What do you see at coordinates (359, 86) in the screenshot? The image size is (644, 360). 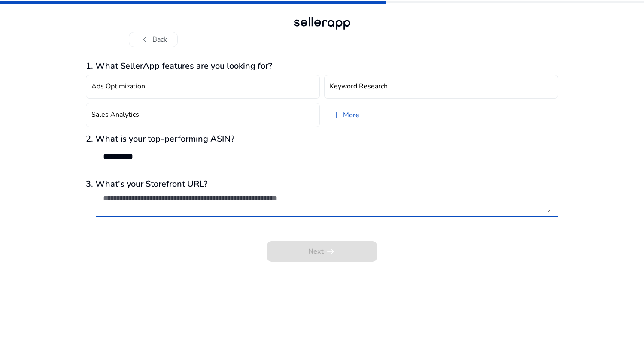 I see `h4: Keyword Research` at bounding box center [359, 86].